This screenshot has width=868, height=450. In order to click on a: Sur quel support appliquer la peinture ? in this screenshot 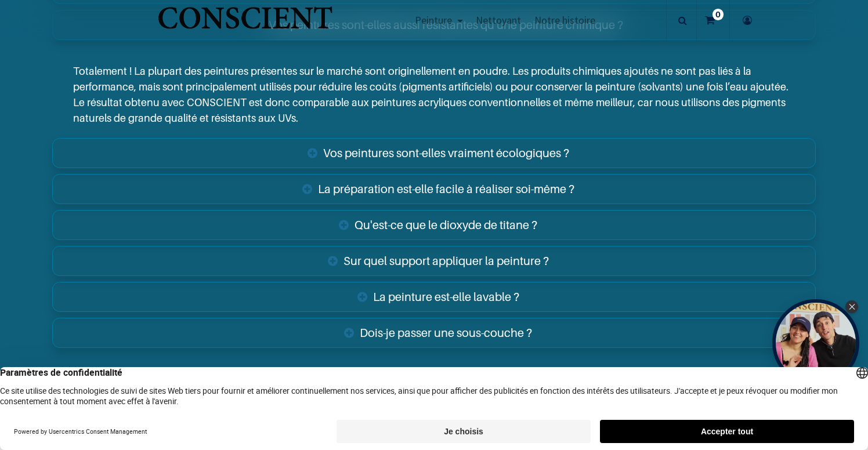, I will do `click(434, 261)`.